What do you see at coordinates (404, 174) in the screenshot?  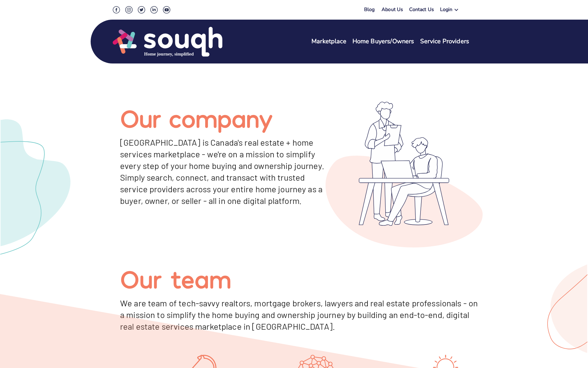 I see `img: Digital Real Estate Services - Souqh` at bounding box center [404, 174].